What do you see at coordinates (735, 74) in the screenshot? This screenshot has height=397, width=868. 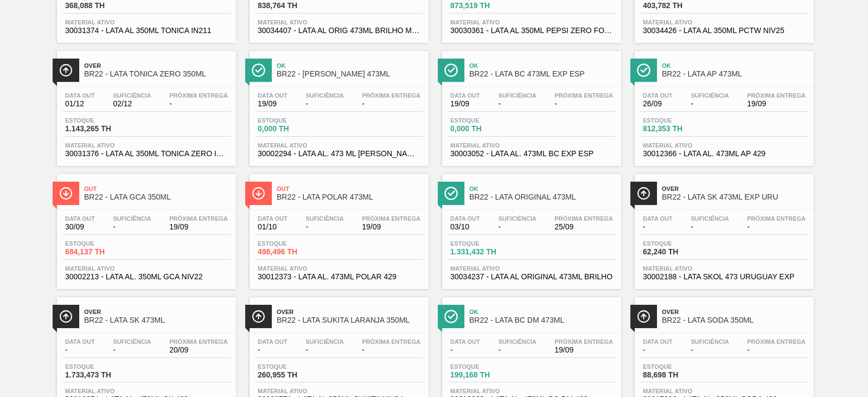 I see `span: BR22 - LATA AP 473ML` at bounding box center [735, 74].